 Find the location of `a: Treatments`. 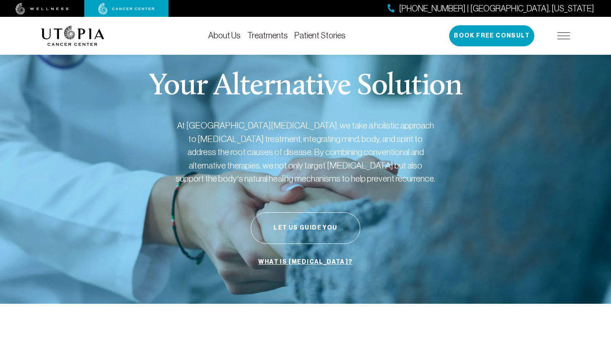

a: Treatments is located at coordinates (267, 35).